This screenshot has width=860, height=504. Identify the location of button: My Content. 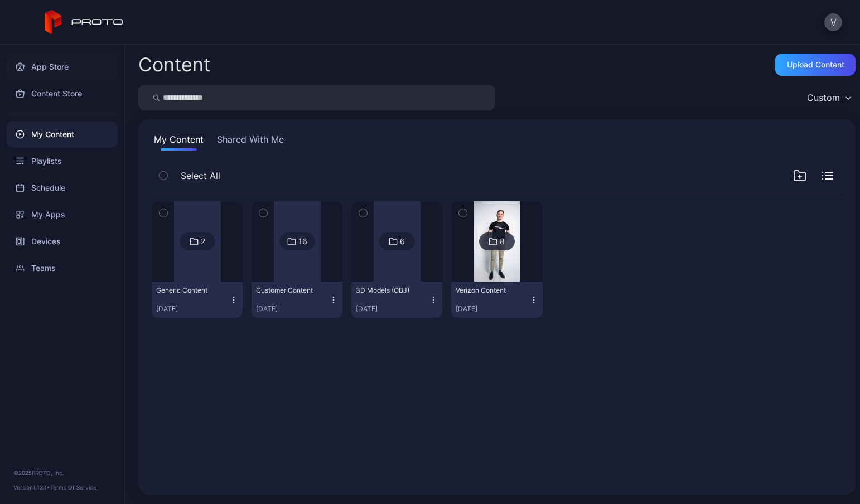
(178, 141).